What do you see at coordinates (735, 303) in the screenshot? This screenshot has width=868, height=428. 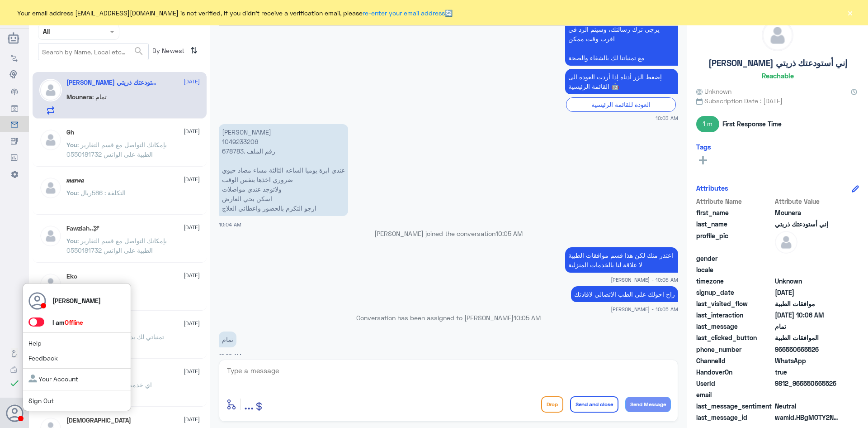 I see `span: last_visited_flow` at bounding box center [735, 303].